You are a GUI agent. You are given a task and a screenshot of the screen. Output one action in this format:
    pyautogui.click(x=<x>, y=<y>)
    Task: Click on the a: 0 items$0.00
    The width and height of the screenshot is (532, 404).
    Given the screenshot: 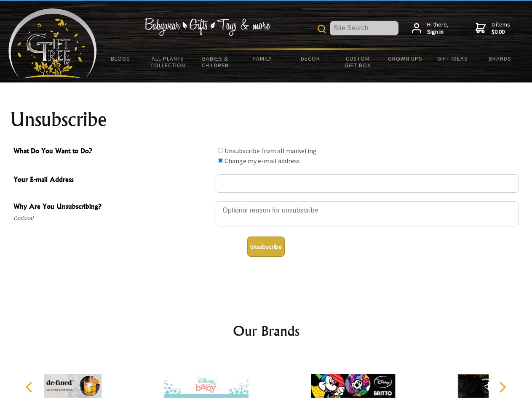 What is the action you would take?
    pyautogui.click(x=493, y=28)
    